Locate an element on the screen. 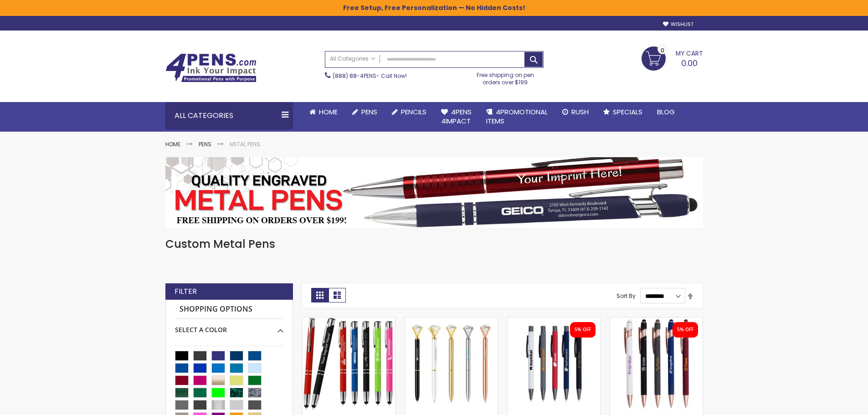  strong: Metal Pens is located at coordinates (244, 144).